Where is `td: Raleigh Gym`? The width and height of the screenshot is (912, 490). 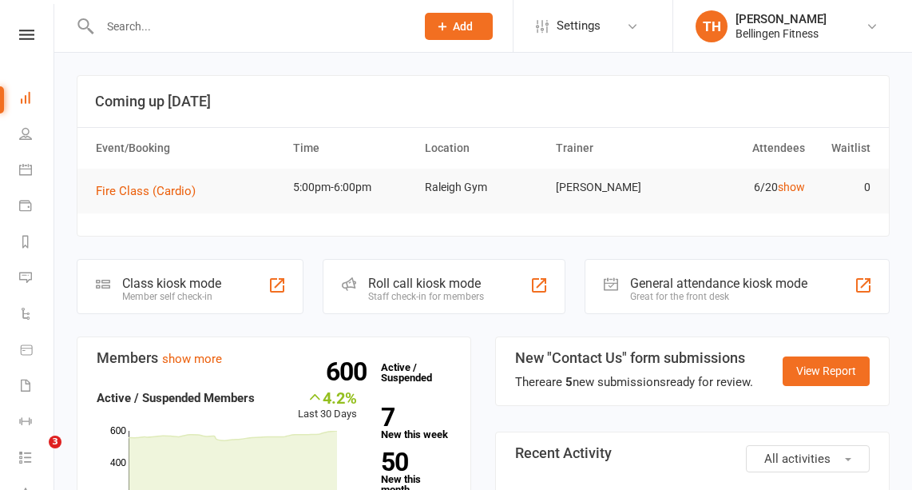
td: Raleigh Gym is located at coordinates (483, 187).